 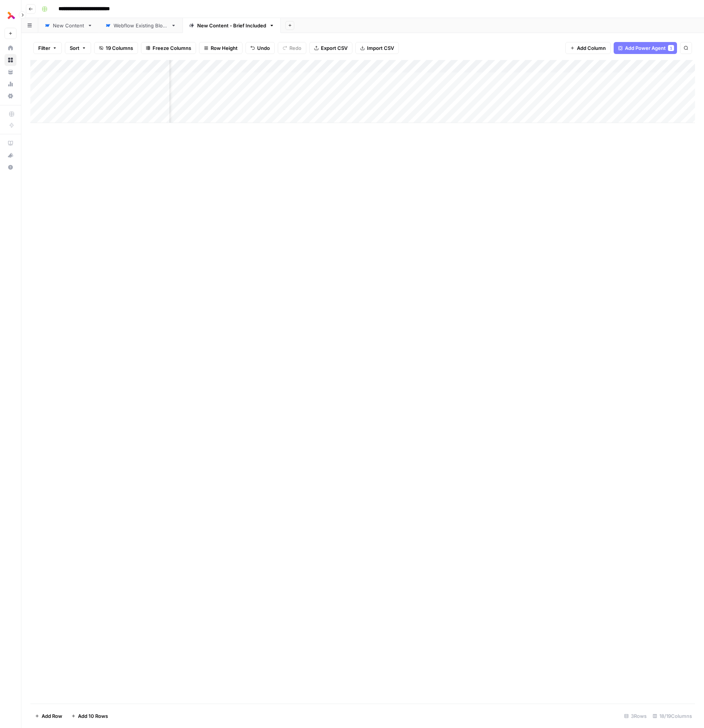 What do you see at coordinates (11, 72) in the screenshot?
I see `a: Your Data` at bounding box center [11, 72].